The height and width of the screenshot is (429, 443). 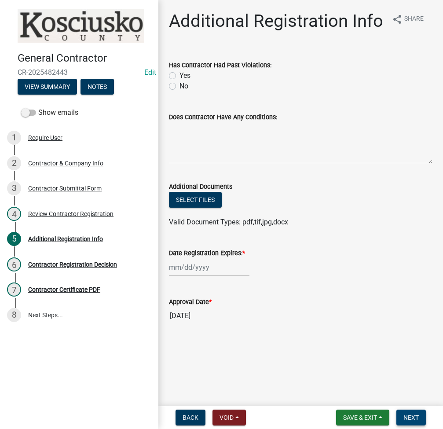 I want to click on wm-modal-confirm: Summary, so click(x=47, y=87).